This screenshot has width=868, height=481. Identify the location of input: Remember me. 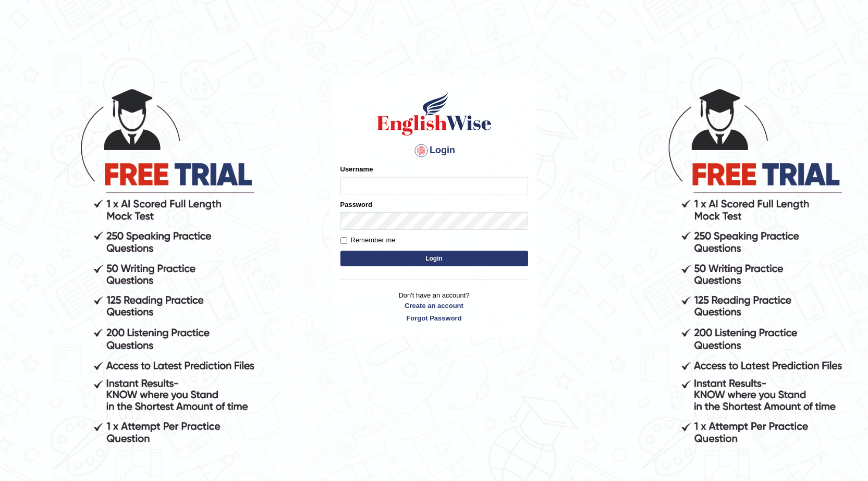
(343, 240).